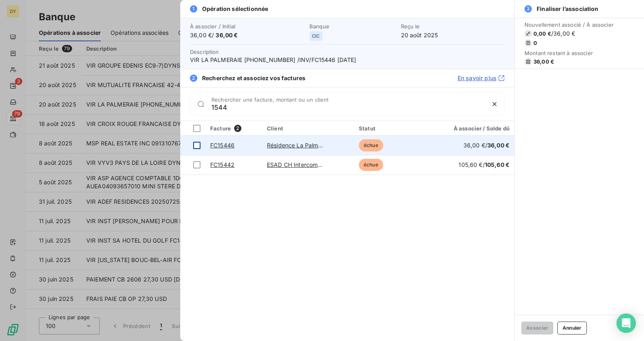  Describe the element at coordinates (542, 34) in the screenshot. I see `span: 0,00 €` at that location.